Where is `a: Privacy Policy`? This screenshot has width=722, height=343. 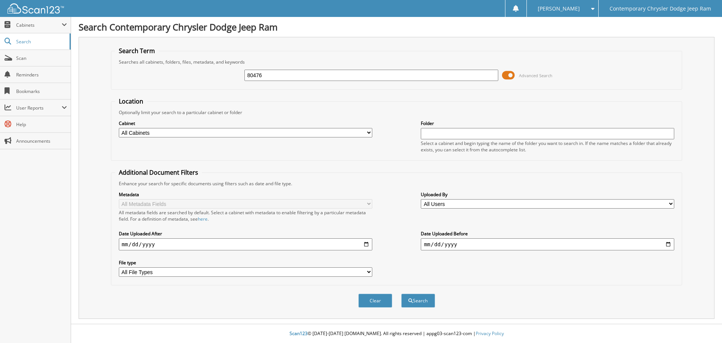 a: Privacy Policy is located at coordinates (490, 333).